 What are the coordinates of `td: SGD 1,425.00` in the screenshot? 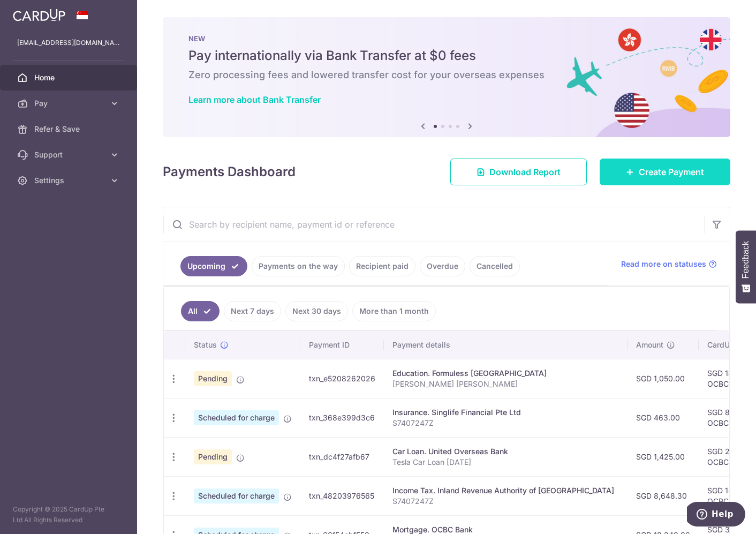 It's located at (663, 456).